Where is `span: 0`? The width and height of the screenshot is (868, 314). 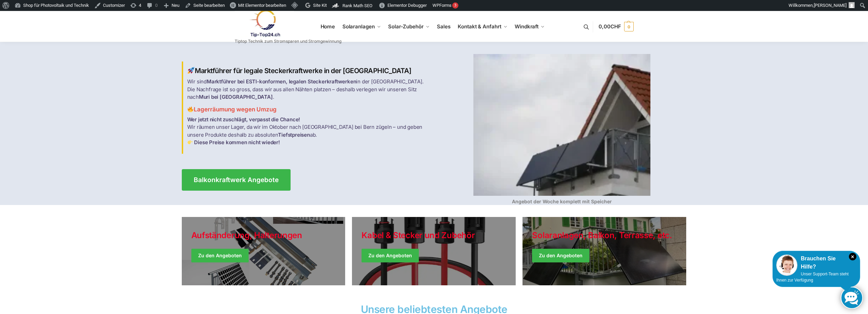
span: 0 is located at coordinates (629, 27).